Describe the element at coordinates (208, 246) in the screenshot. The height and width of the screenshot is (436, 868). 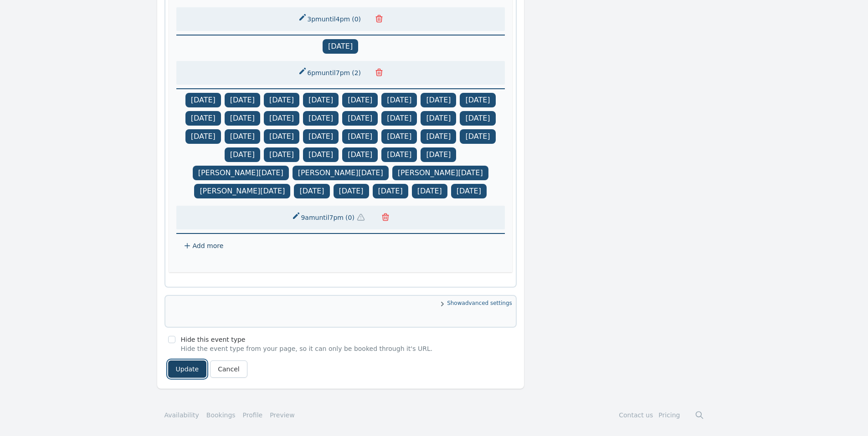
I see `span: Add more` at that location.